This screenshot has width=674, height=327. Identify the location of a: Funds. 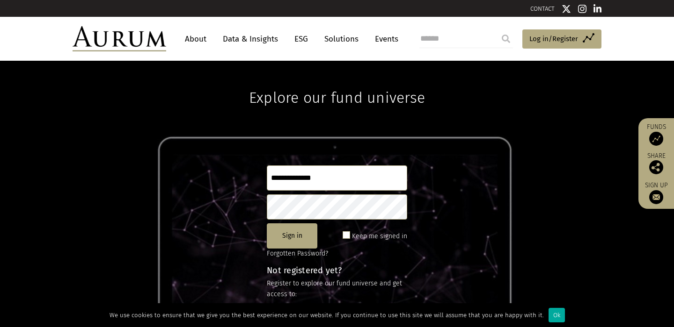
(656, 134).